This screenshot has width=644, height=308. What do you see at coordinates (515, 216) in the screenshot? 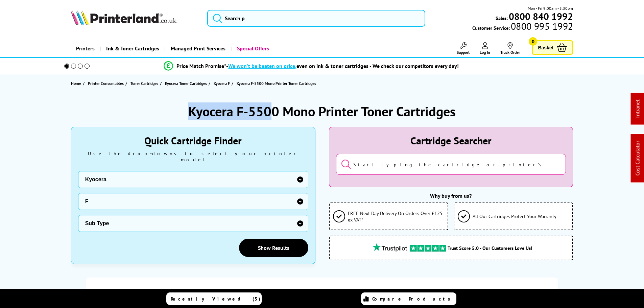
I see `span: All Our Cartridges Protect Your Warranty` at bounding box center [515, 216].